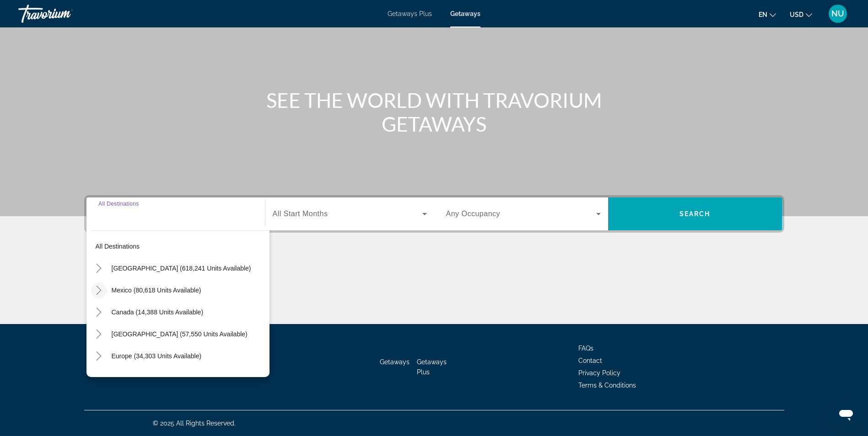  I want to click on span: Any Occupancy, so click(473, 214).